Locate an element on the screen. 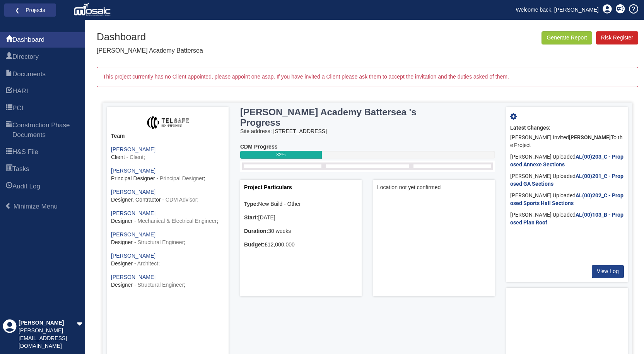 Image resolution: width=644 pixels, height=354 pixels. span: Location not yet confirmed is located at coordinates (409, 187).